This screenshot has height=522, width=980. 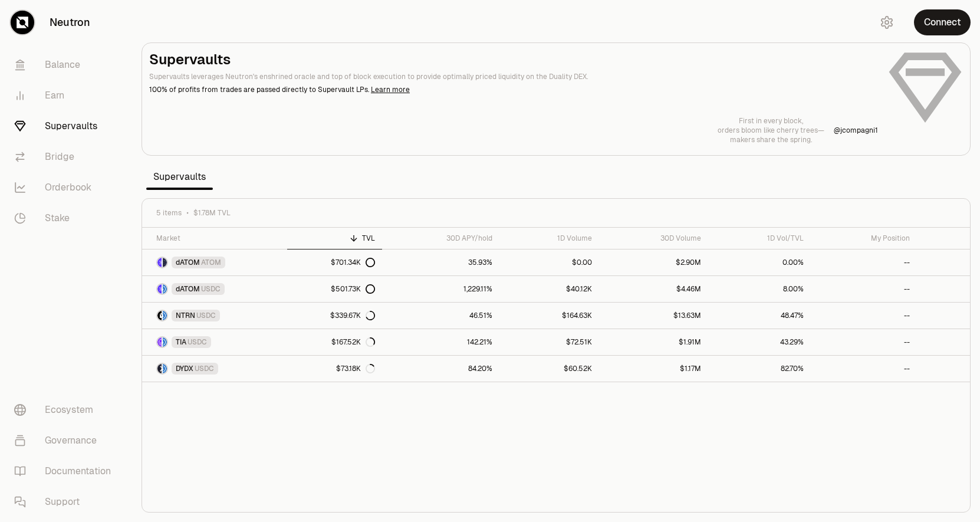 What do you see at coordinates (169, 213) in the screenshot?
I see `span: 5 items` at bounding box center [169, 213].